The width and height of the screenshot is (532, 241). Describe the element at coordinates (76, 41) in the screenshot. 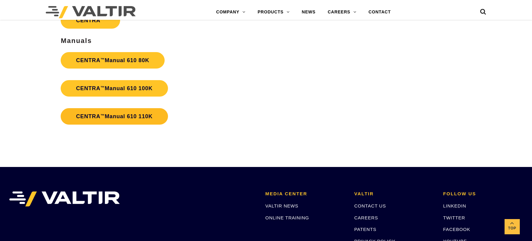

I see `strong: Manuals` at that location.